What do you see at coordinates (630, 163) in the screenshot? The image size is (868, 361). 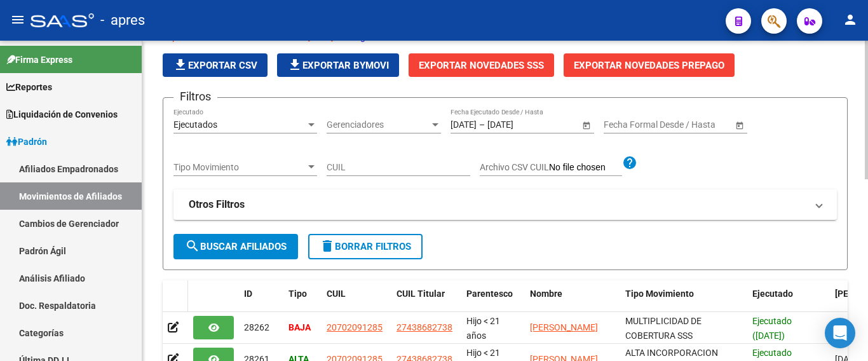 I see `mat-icon: help` at bounding box center [630, 163].